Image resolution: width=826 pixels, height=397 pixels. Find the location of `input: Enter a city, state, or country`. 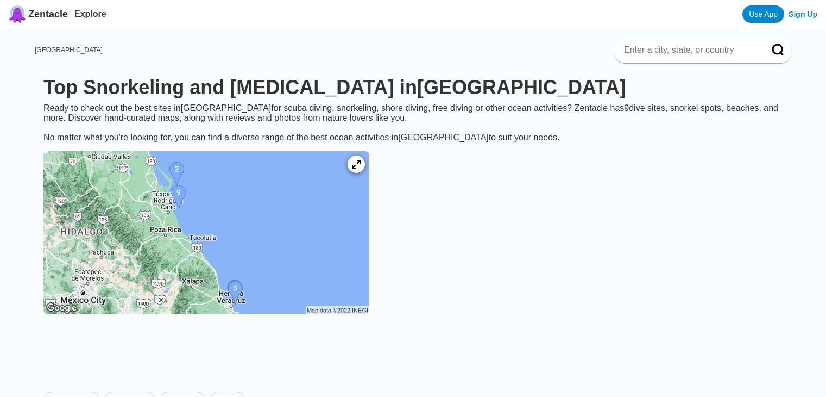

input: Enter a city, state, or country is located at coordinates (690, 50).